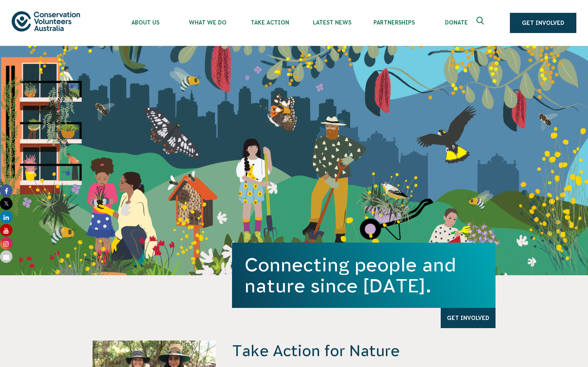 The width and height of the screenshot is (588, 367). What do you see at coordinates (46, 21) in the screenshot?
I see `img: logo.svg` at bounding box center [46, 21].